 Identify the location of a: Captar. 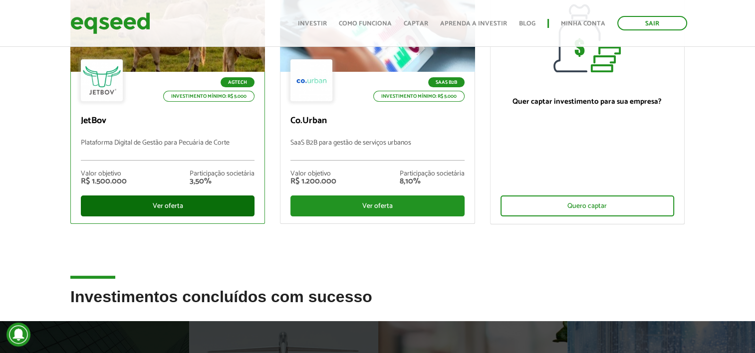
(415, 23).